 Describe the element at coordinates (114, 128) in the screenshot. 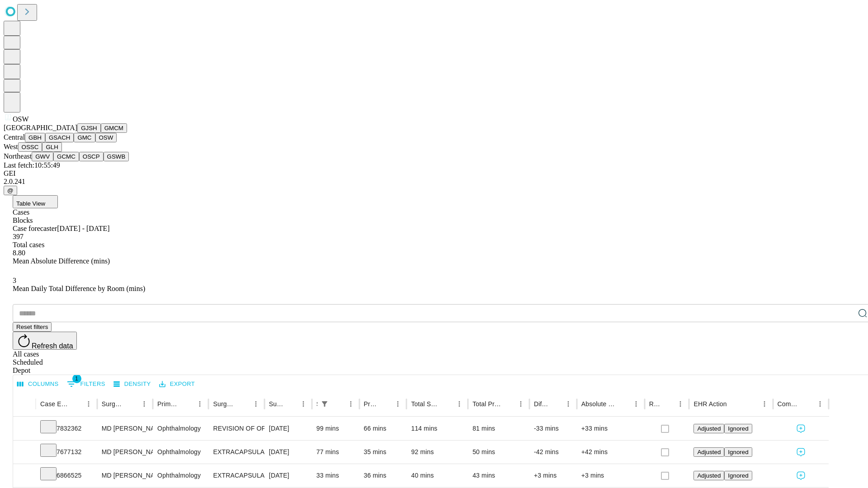

I see `button: GMCM` at that location.